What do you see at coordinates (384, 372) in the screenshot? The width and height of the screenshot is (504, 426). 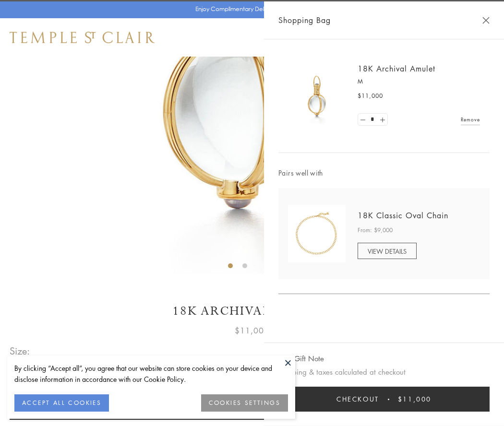 I see `p: Shipping & taxes calculated at checkout` at bounding box center [384, 372].